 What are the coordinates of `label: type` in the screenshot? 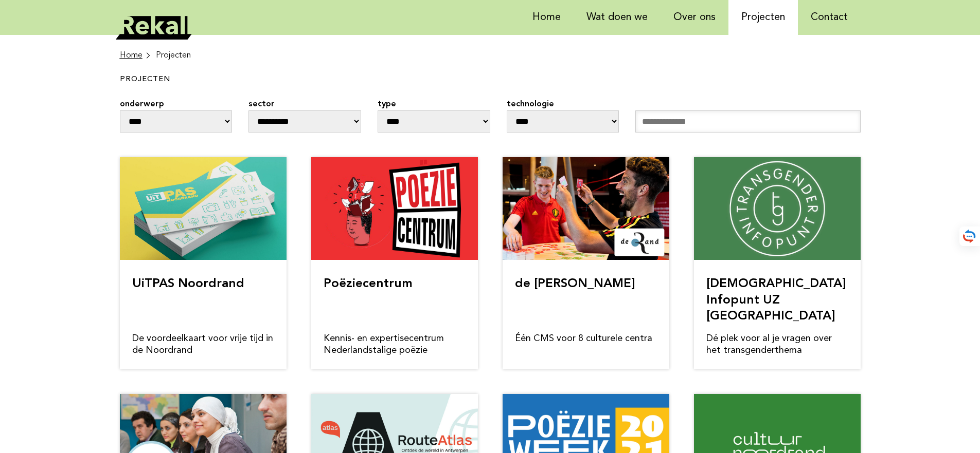 It's located at (433, 104).